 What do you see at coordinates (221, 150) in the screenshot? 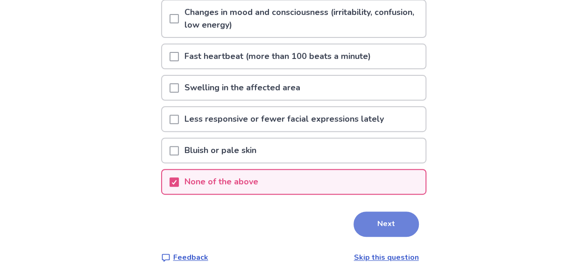
I see `p: Bluish or pale skin` at bounding box center [221, 150].